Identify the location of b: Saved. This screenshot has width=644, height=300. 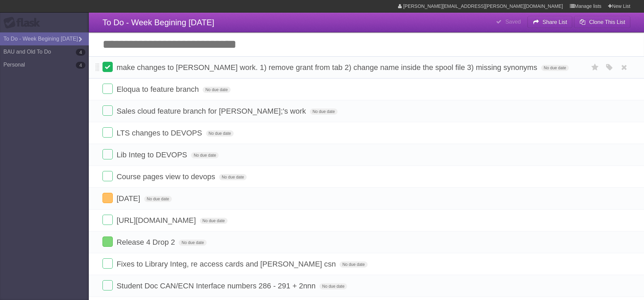
(512, 22).